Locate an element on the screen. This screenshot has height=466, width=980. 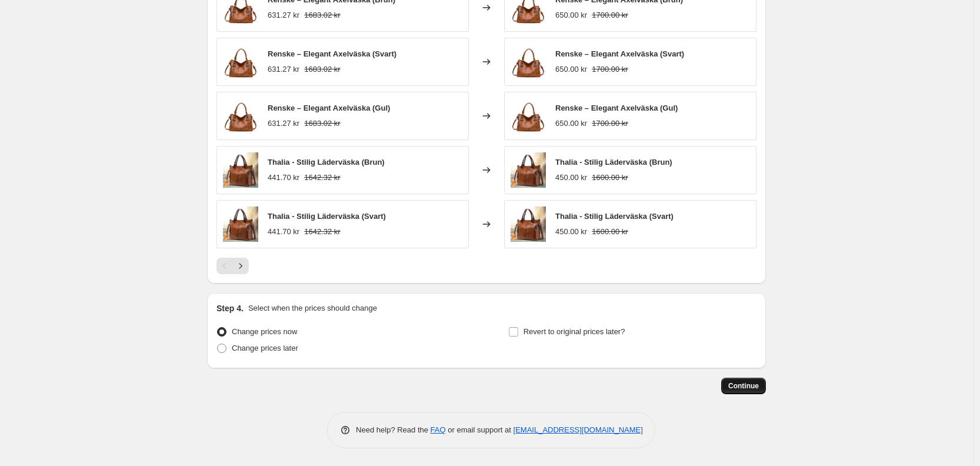
span: Change prices later is located at coordinates (265, 348).